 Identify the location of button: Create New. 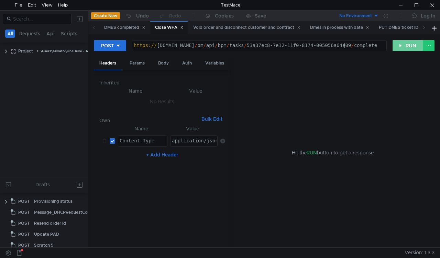
(105, 16).